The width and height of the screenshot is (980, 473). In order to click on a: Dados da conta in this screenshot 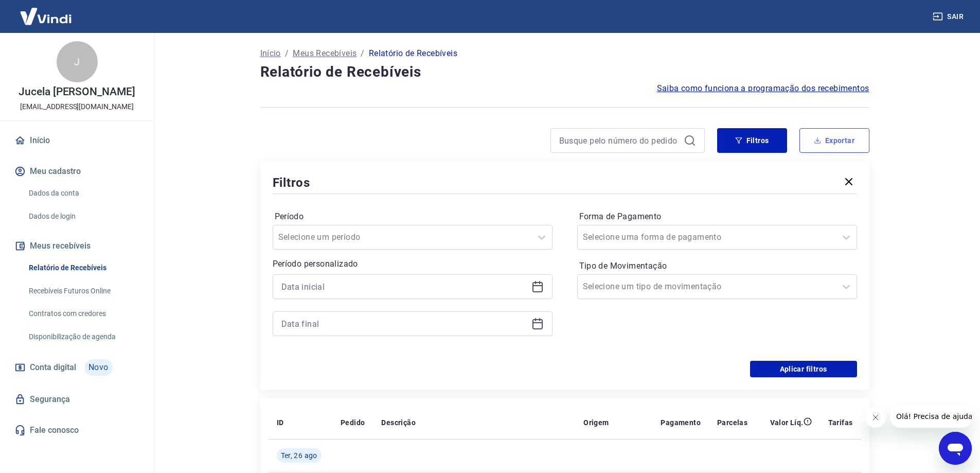, I will do `click(83, 193)`.